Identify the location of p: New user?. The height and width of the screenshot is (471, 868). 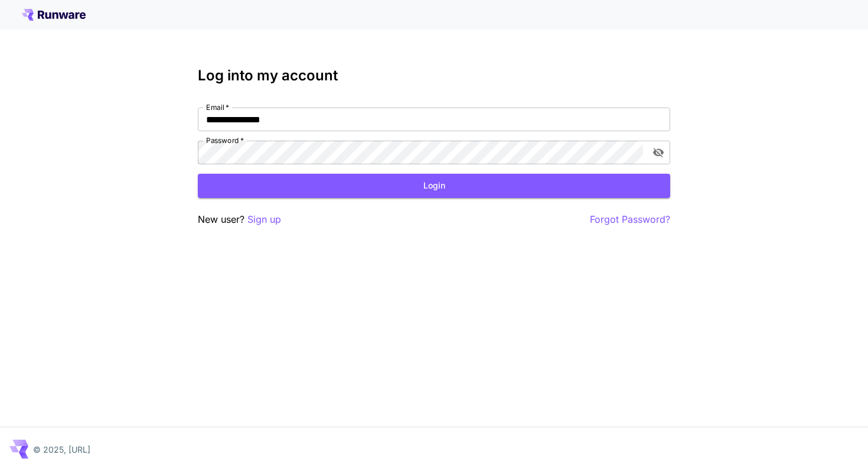
(239, 219).